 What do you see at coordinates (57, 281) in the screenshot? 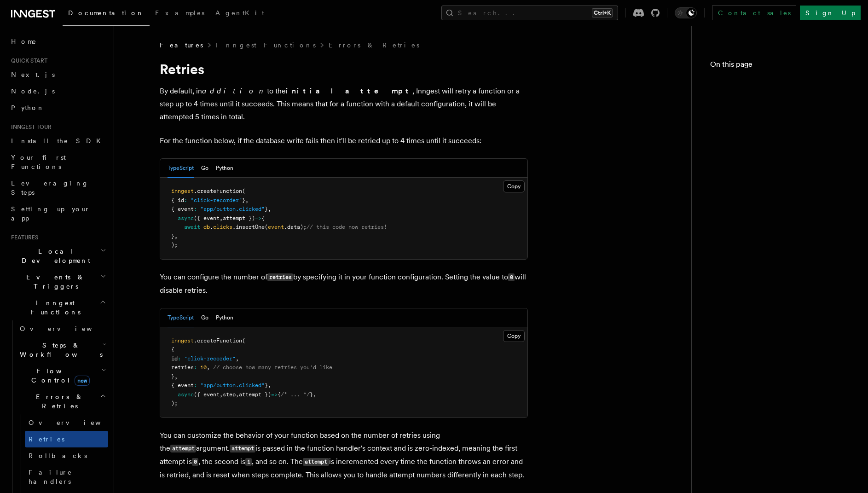
I see `button: Events & Triggers` at bounding box center [57, 281].